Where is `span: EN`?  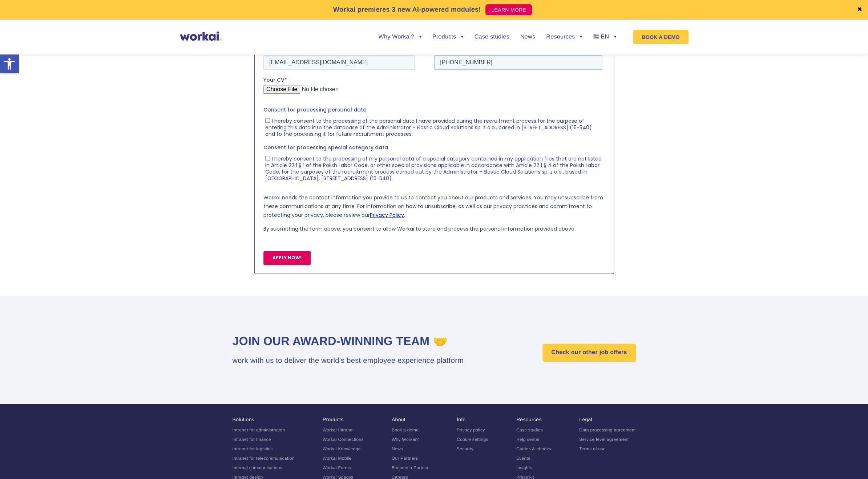 span: EN is located at coordinates (605, 37).